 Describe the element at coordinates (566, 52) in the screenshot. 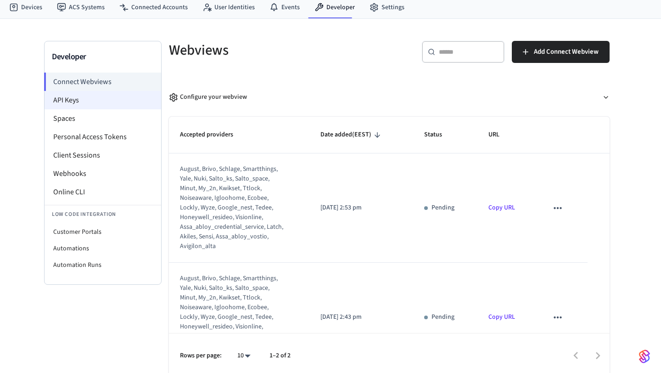

I see `span: Add Connect Webview` at that location.